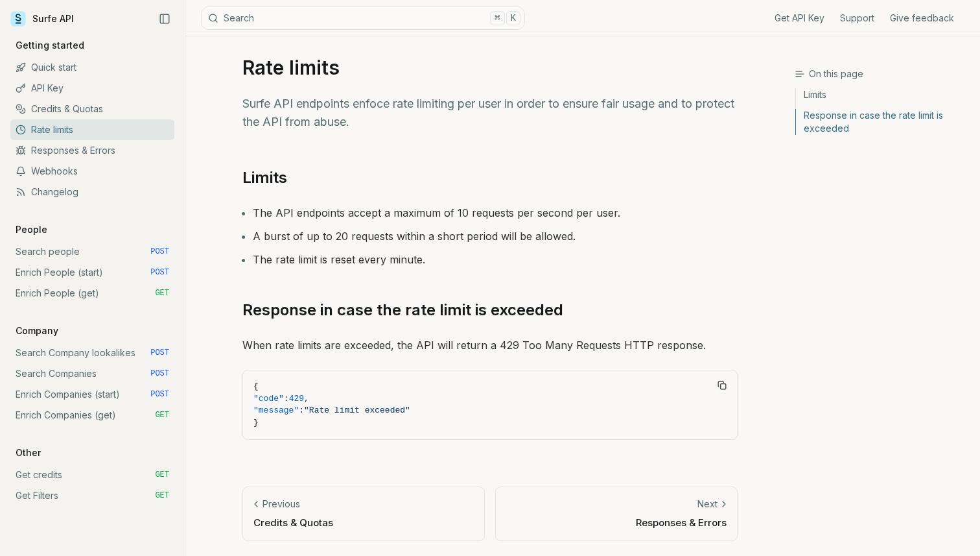 The image size is (980, 556). Describe the element at coordinates (276, 410) in the screenshot. I see `span: "message"` at that location.